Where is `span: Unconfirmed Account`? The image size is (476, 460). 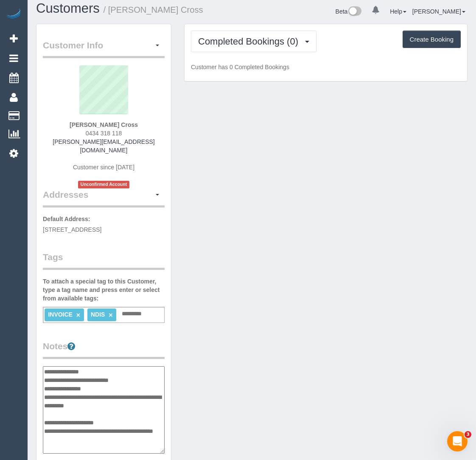
span: Unconfirmed Account is located at coordinates (104, 184).